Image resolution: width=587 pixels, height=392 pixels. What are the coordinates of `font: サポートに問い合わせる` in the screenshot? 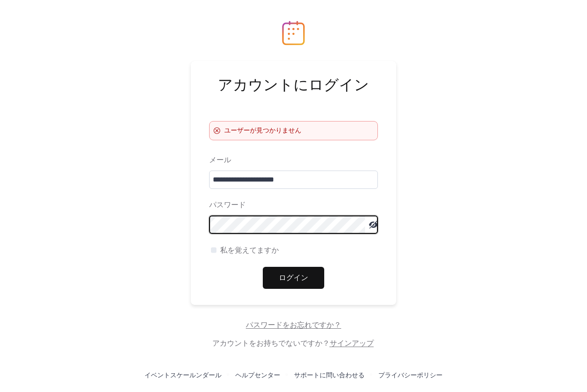 It's located at (329, 376).